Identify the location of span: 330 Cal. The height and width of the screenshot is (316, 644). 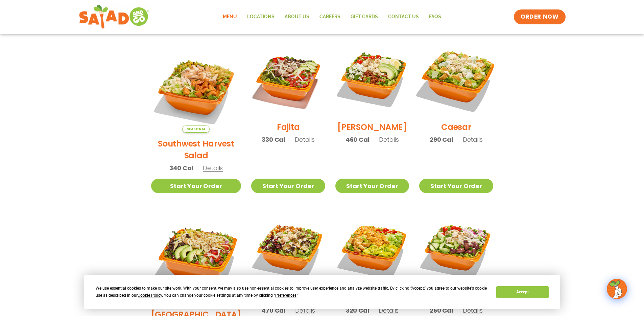
(273, 139).